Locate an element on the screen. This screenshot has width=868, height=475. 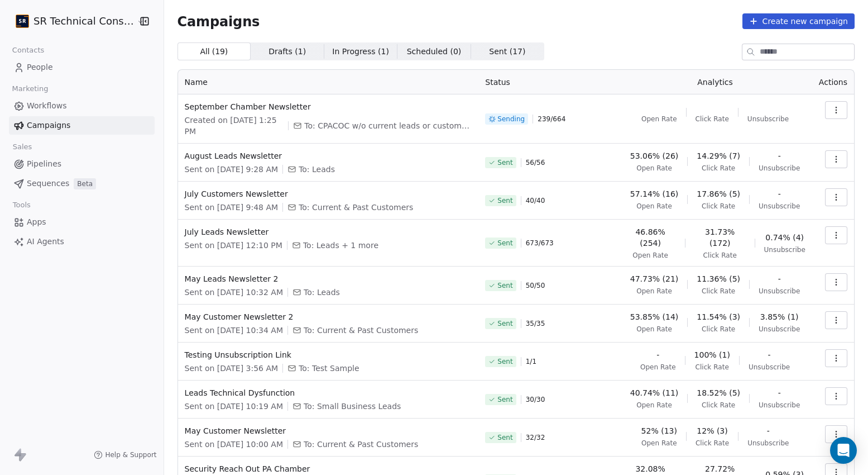
th: Analytics is located at coordinates (715, 82).